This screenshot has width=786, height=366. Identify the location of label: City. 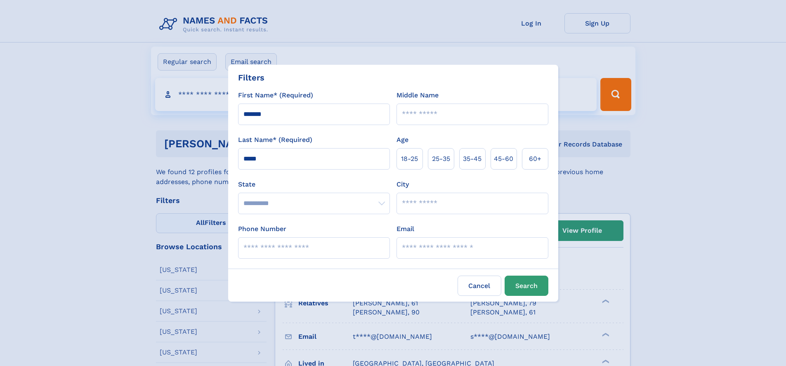
(403, 185).